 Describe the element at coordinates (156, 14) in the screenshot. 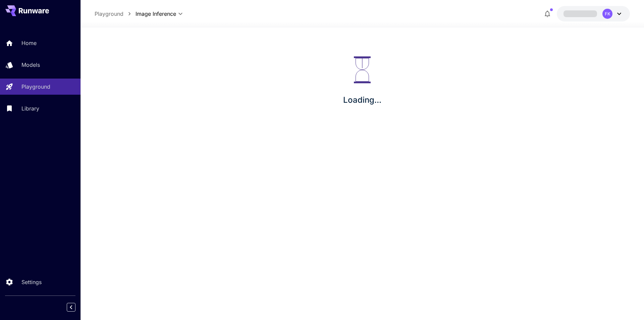

I see `span: Image Inference` at that location.